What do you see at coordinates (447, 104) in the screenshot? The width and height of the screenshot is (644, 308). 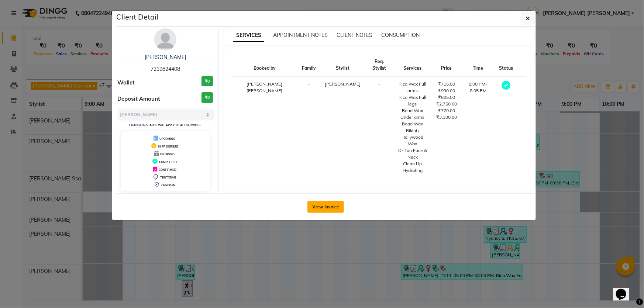 I see `div: ₹2,750.00` at bounding box center [447, 104].